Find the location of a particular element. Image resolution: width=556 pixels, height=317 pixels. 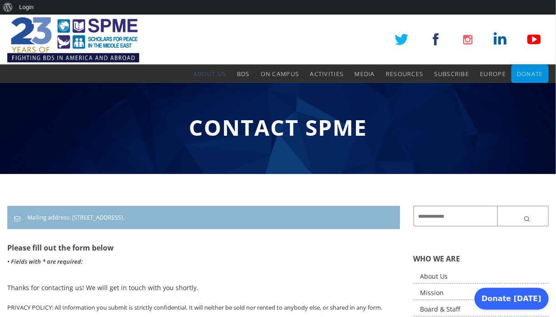

span: Please fill out the form below is located at coordinates (61, 247).